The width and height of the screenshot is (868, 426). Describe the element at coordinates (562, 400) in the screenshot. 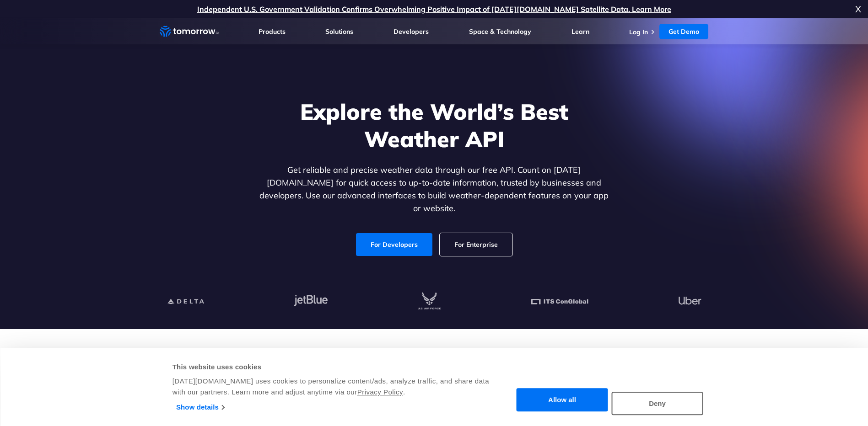

I see `button: Allow all` at that location.